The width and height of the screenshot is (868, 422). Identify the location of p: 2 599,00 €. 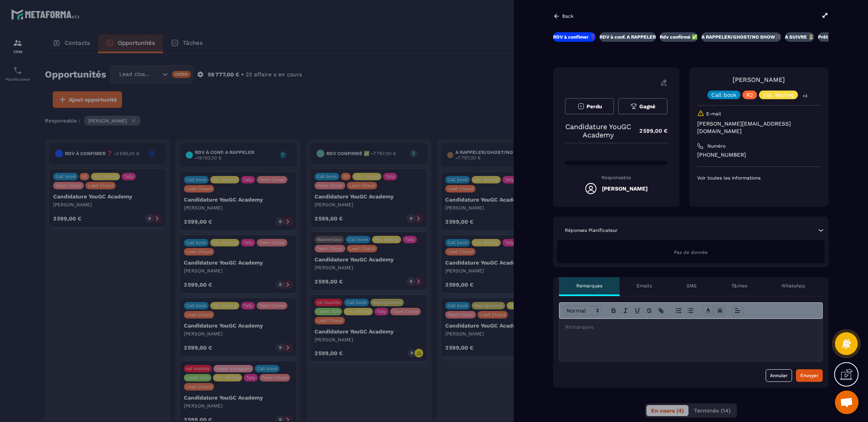
(649, 131).